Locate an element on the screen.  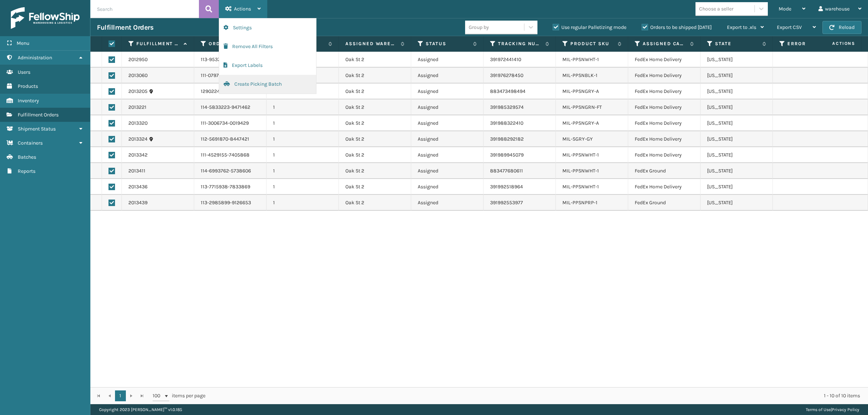
img: logo is located at coordinates (45, 18).